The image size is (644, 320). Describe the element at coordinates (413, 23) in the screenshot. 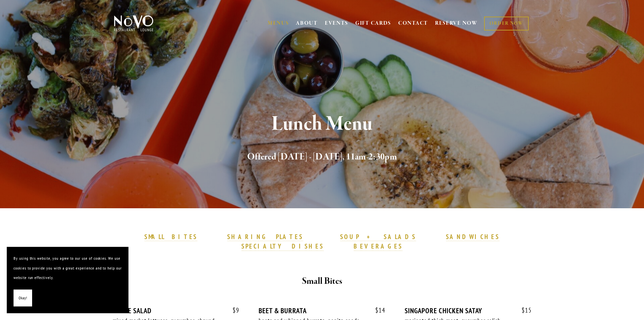

I see `a: CONTACT` at that location.